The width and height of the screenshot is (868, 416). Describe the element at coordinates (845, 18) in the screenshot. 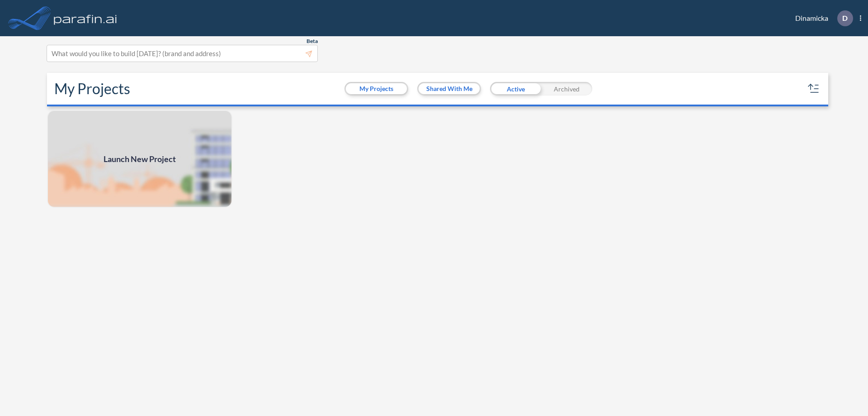

I see `p: D` at that location.